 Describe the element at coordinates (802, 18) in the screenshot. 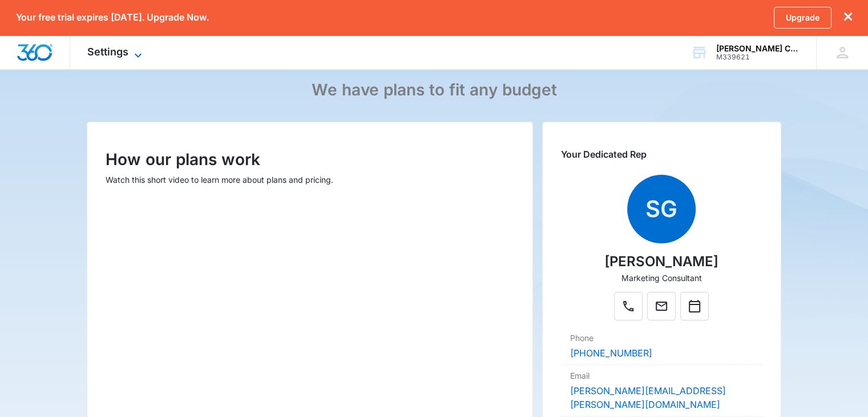

I see `a: Upgrade` at that location.